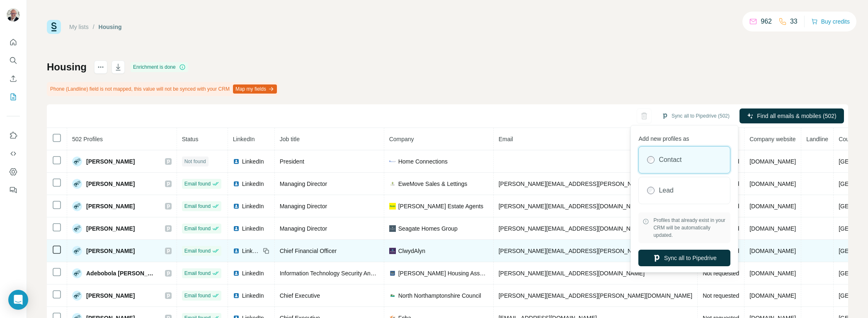 This screenshot has width=868, height=318. What do you see at coordinates (684, 137) in the screenshot?
I see `p: Add new profiles as` at bounding box center [684, 137].